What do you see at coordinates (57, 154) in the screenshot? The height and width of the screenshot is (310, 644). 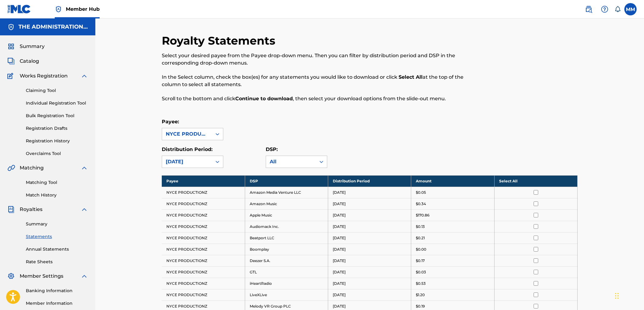 I see `a: Overclaims Tool` at bounding box center [57, 154].